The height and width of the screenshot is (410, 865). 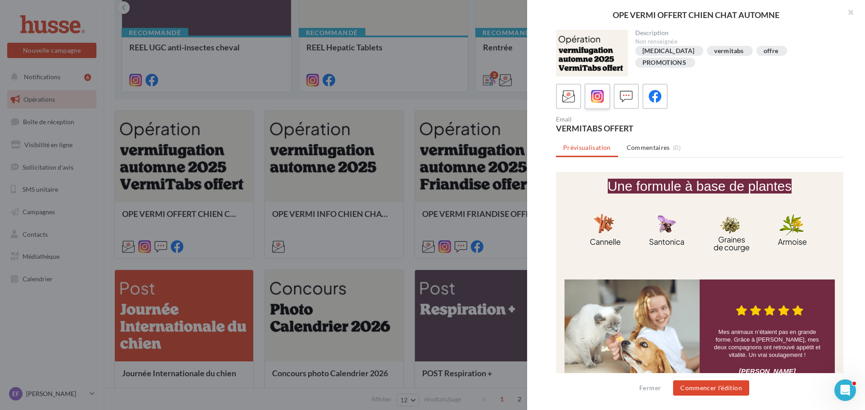 What do you see at coordinates (665, 63) in the screenshot?
I see `div: PROMOTIONS` at bounding box center [665, 63].